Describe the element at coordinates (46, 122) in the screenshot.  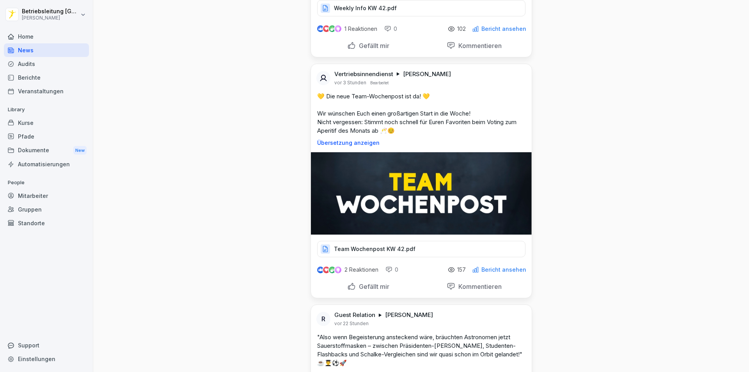
I see `a: Kurse` at that location.